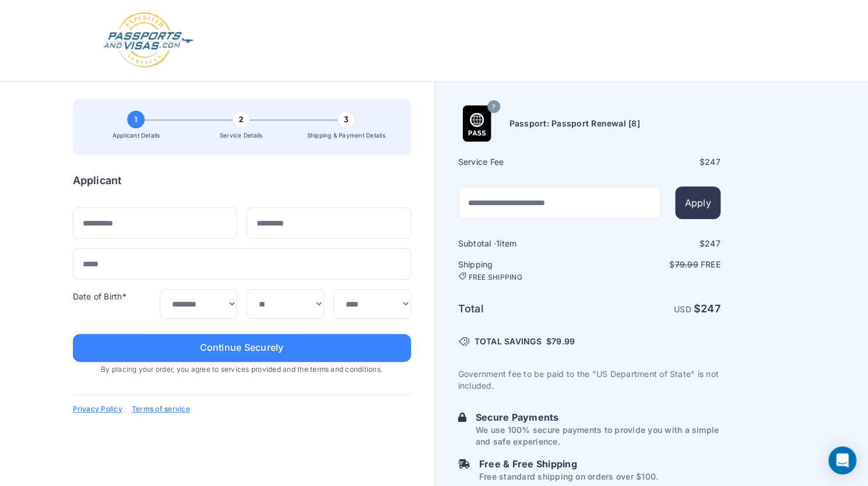  Describe the element at coordinates (568, 477) in the screenshot. I see `p: Free standard shipping on orders over $100.` at that location.